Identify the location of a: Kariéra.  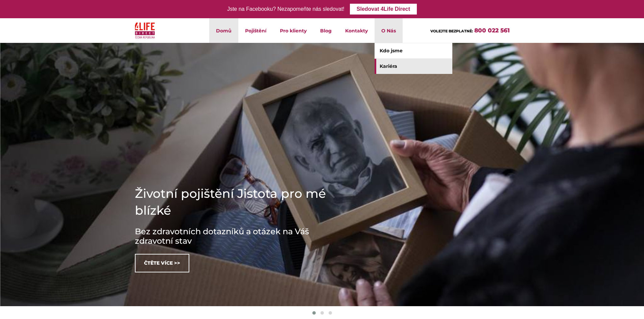
(414, 66).